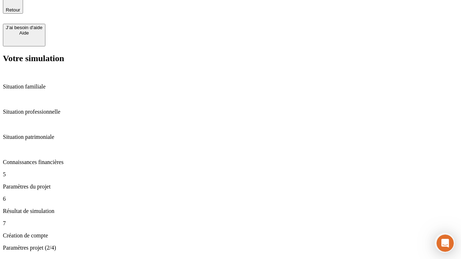 The width and height of the screenshot is (461, 259). What do you see at coordinates (13, 10) in the screenshot?
I see `span: Retour` at bounding box center [13, 10].